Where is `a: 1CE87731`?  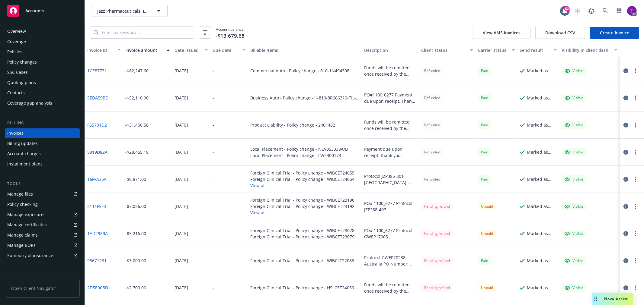
a: 1CE87731 is located at coordinates (97, 70).